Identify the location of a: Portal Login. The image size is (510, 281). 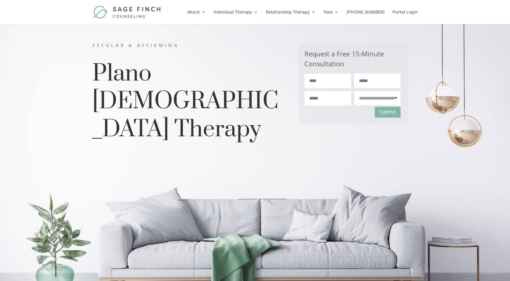
(405, 17).